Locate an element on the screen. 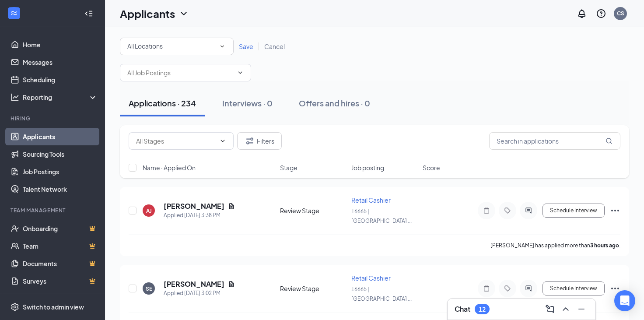 This screenshot has height=320, width=644. div: CS is located at coordinates (620, 13).